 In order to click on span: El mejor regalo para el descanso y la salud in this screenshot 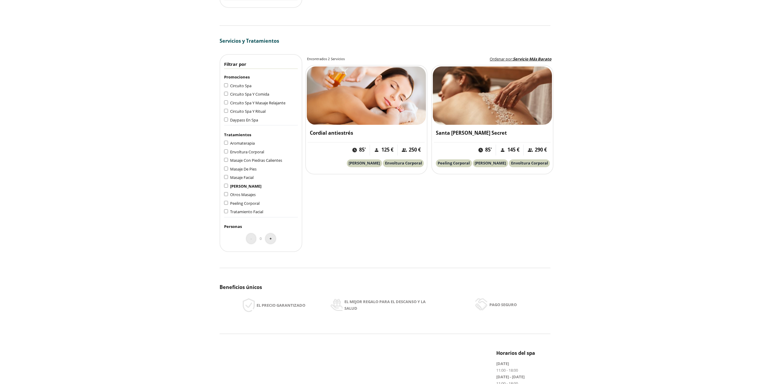, I will do `click(392, 305)`.